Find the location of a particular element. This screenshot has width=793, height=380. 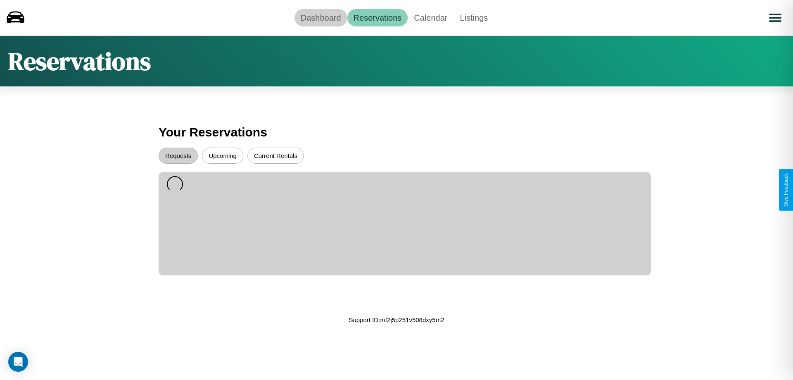

p: Support ID: mf2j5p251v508dxy5m2 is located at coordinates (397, 319).